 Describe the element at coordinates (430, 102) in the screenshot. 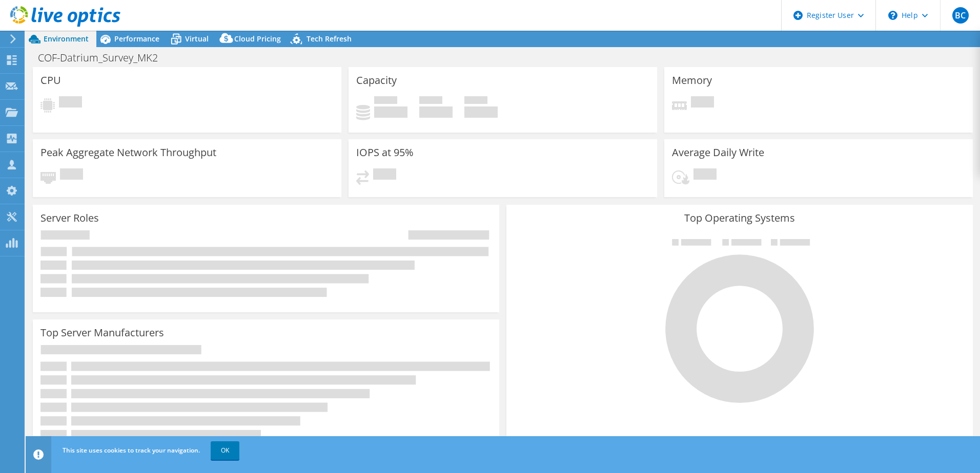

I see `span: Free` at that location.